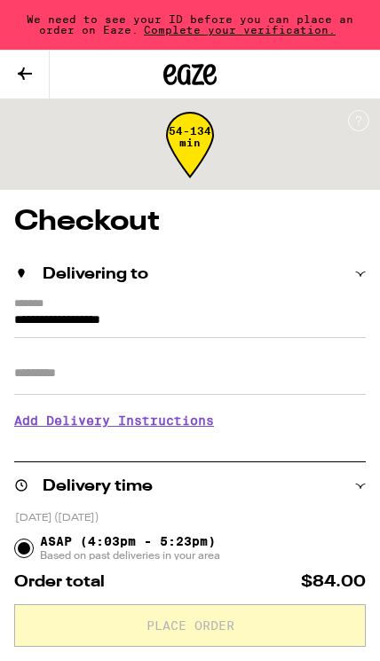 This screenshot has width=380, height=661. Describe the element at coordinates (98, 486) in the screenshot. I see `h2: Delivery time` at that location.